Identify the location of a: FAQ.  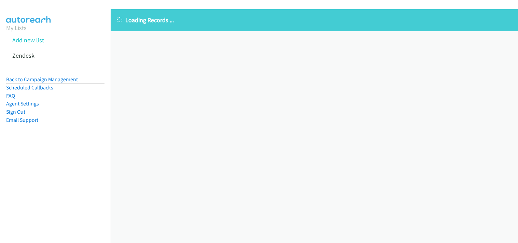
(11, 96).